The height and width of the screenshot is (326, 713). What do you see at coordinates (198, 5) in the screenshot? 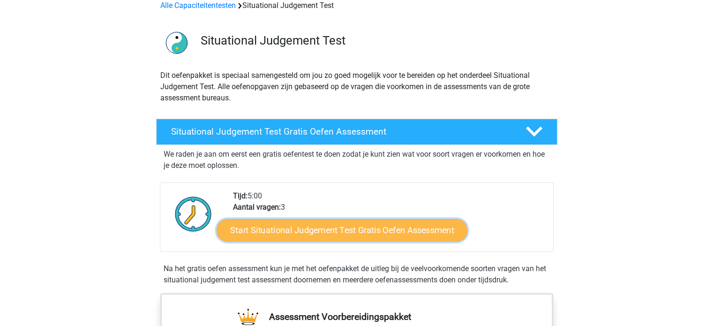
I see `a: Alle Capaciteitentesten` at bounding box center [198, 5].